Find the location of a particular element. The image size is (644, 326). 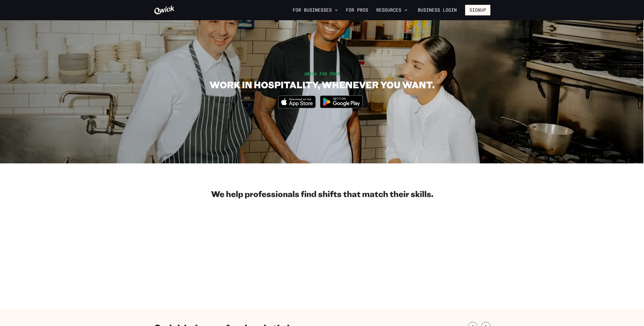

h2: We help professionals find shifts that match their skills. is located at coordinates (322, 194).